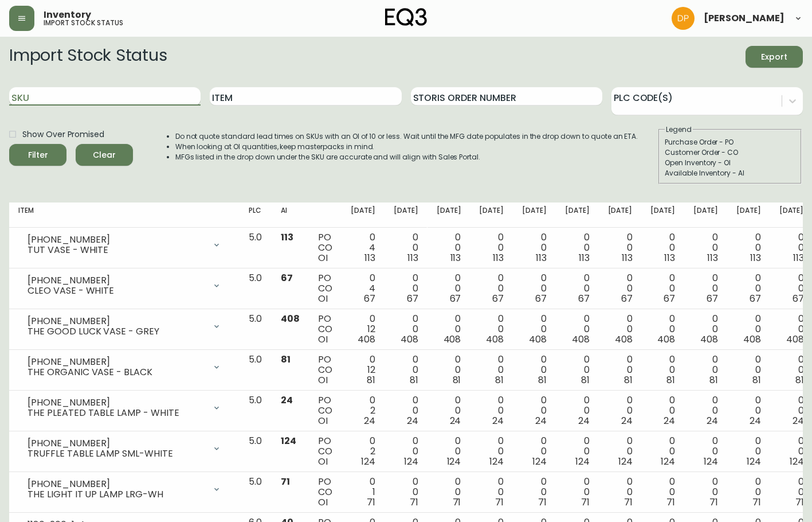 Image resolution: width=812 pixels, height=522 pixels. Describe the element at coordinates (407, 147) in the screenshot. I see `li: When looking at OI quantities, keep masterpacks in mind.` at that location.